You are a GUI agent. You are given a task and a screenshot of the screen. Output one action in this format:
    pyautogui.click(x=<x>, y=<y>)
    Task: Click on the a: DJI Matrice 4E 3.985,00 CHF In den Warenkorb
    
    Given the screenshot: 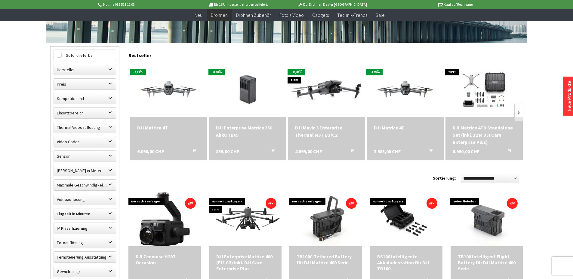 What is the action you would take?
    pyautogui.click(x=405, y=128)
    